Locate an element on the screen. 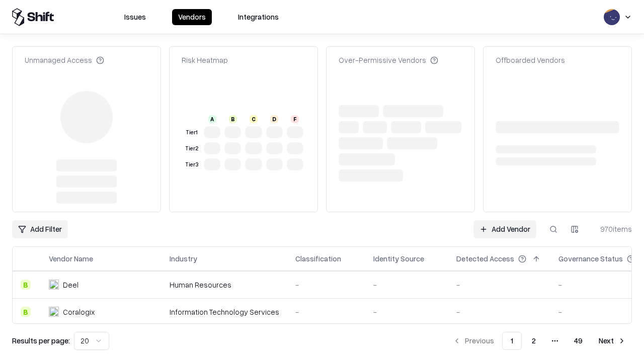 The width and height of the screenshot is (644, 362). button: Next is located at coordinates (612, 341).